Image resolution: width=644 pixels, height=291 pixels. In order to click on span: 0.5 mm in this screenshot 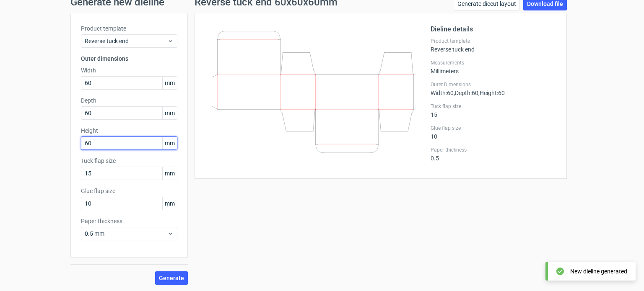, I will do `click(126, 234)`.